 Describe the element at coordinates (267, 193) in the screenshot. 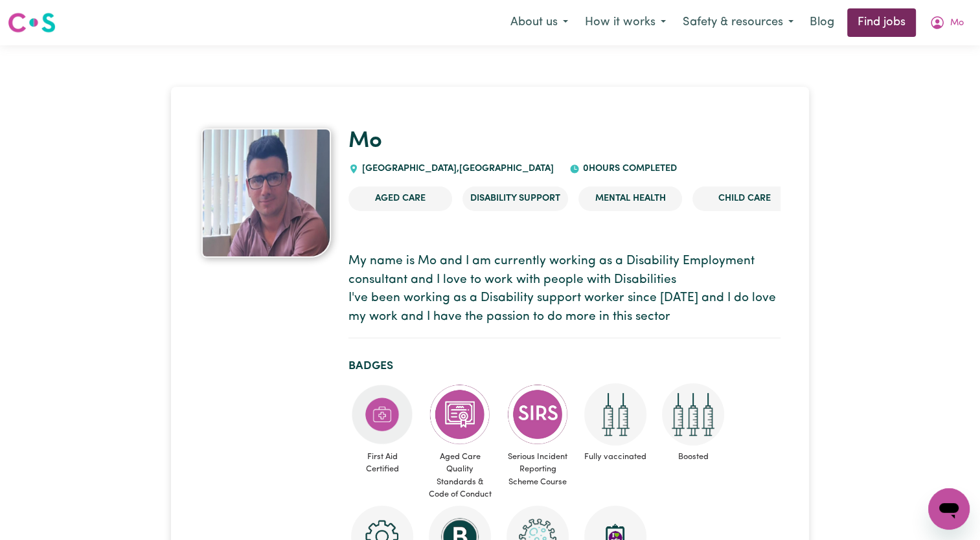

I see `img: Mo` at that location.